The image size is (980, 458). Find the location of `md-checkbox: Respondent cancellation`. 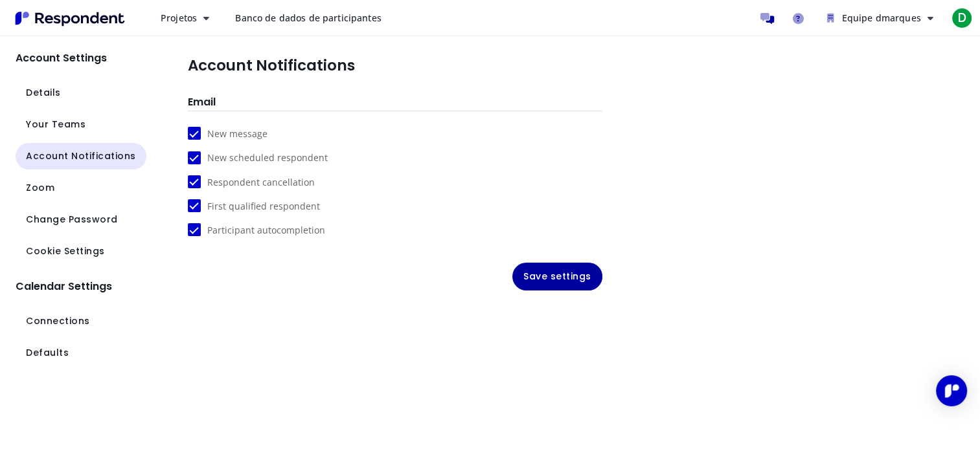

md-checkbox: Respondent cancellation is located at coordinates (251, 181).